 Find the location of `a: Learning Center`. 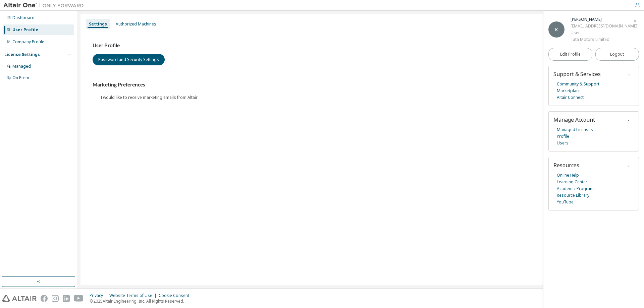

a: Learning Center is located at coordinates (572, 182).